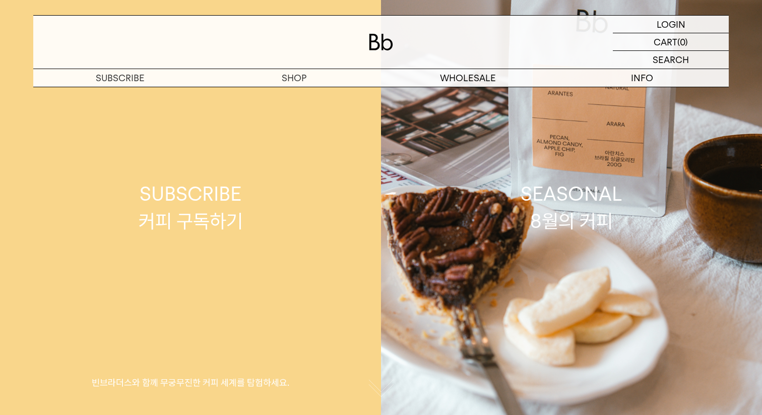  Describe the element at coordinates (682, 42) in the screenshot. I see `p: (0)` at that location.